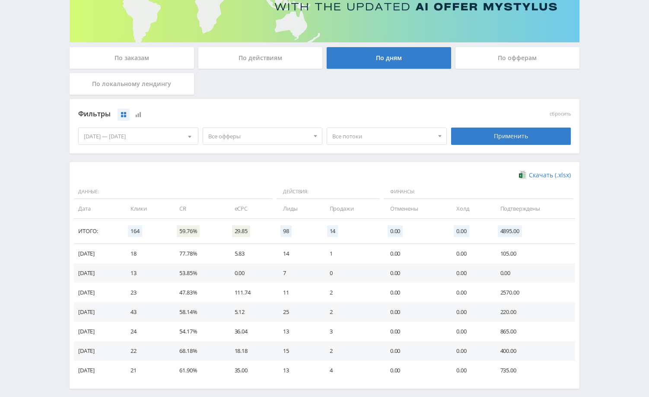  What do you see at coordinates (198, 370) in the screenshot?
I see `td: 61.90%` at bounding box center [198, 370].